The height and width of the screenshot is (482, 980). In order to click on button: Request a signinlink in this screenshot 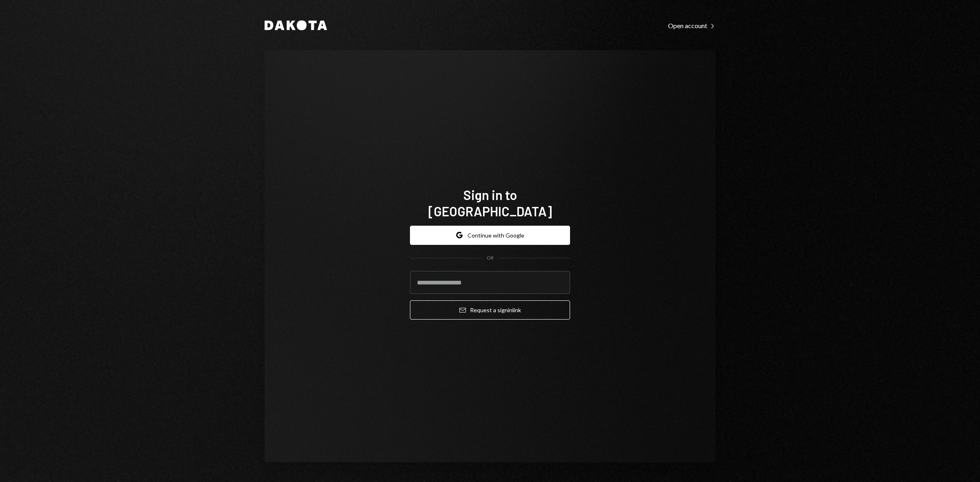, I will do `click(490, 310)`.